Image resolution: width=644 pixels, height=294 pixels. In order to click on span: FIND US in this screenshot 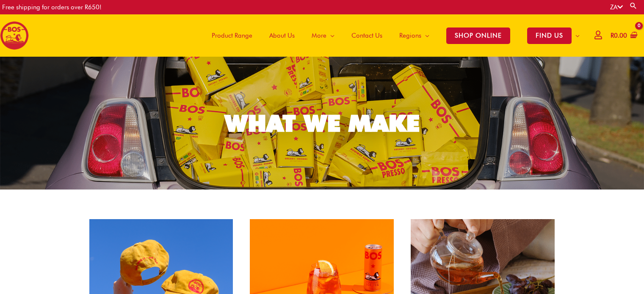, I will do `click(549, 35)`.